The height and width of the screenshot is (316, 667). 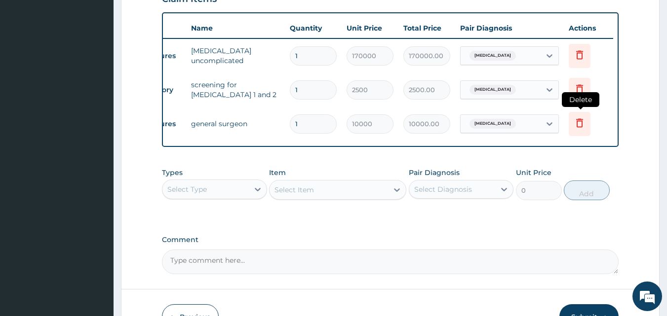 What do you see at coordinates (172, 173) in the screenshot?
I see `label: Types` at bounding box center [172, 173].